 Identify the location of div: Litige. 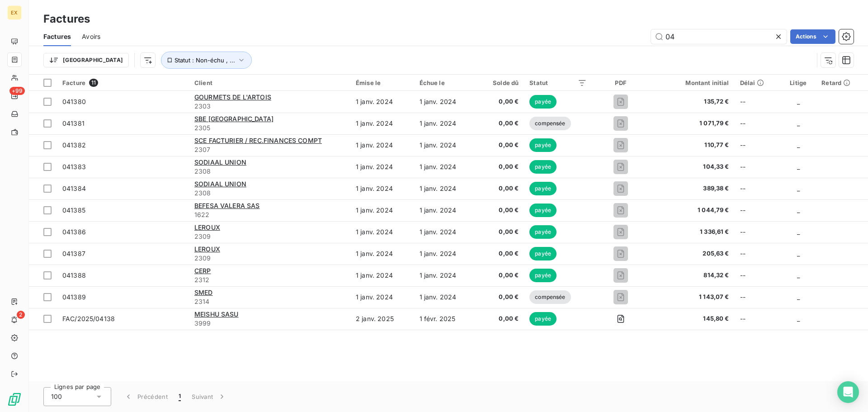
(798, 83).